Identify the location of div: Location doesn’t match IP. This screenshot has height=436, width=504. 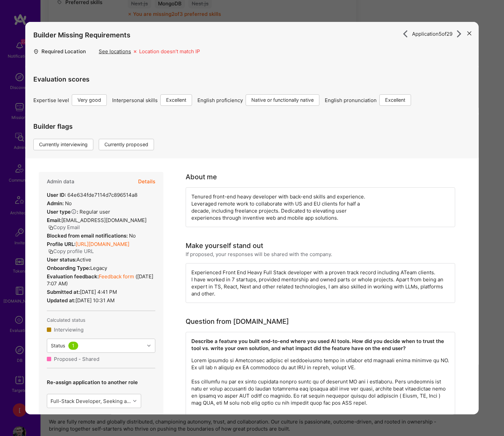
(169, 53).